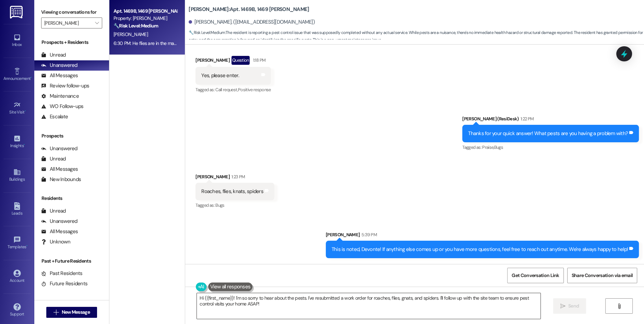 This screenshot has height=324, width=644. Describe the element at coordinates (240, 60) in the screenshot. I see `div: Question` at that location.